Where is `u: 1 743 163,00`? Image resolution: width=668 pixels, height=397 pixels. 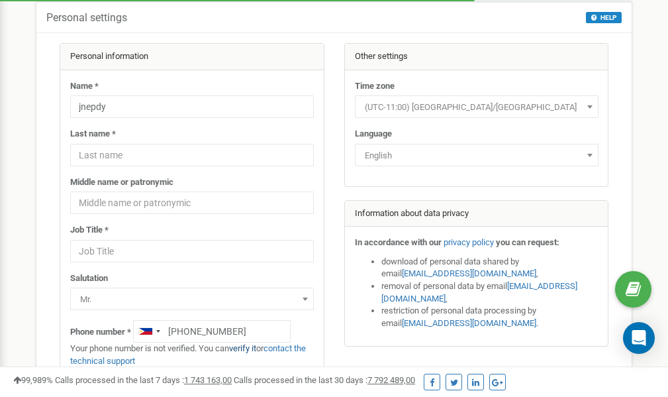 u: 1 743 163,00 is located at coordinates (208, 379).